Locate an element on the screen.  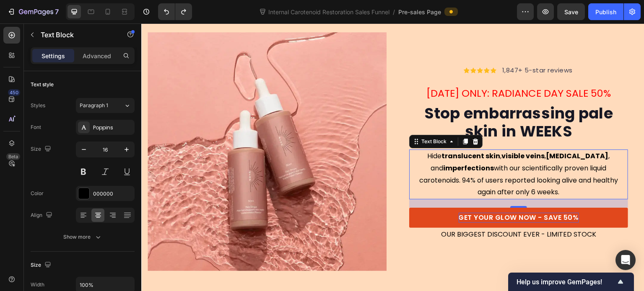
span: Save is located at coordinates (571, 12).